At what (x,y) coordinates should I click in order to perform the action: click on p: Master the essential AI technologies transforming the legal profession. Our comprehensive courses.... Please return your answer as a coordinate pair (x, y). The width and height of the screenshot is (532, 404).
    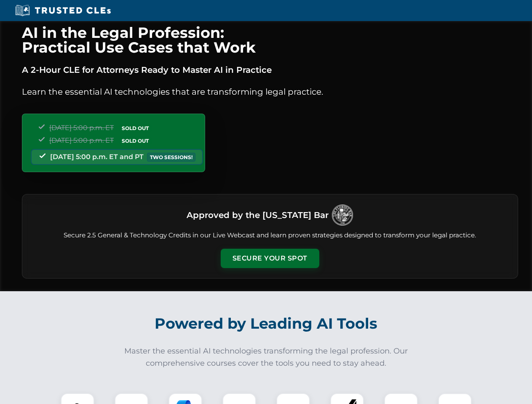
    Looking at the image, I should click on (266, 358).